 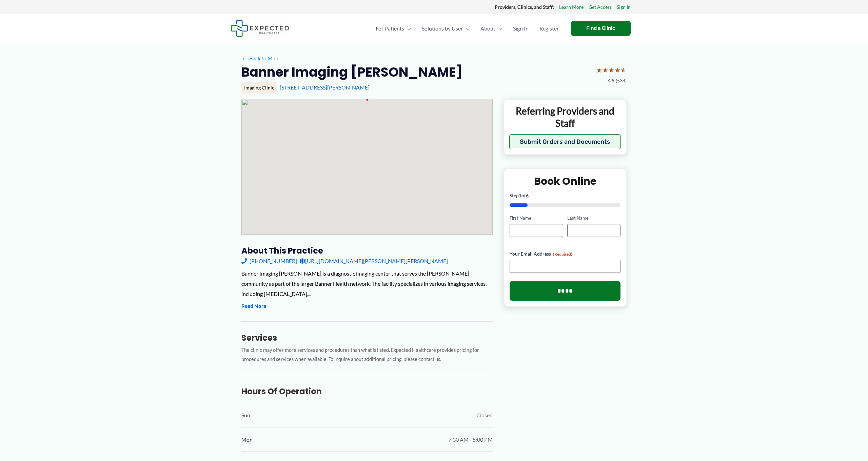 I want to click on span: Mon, so click(x=247, y=440).